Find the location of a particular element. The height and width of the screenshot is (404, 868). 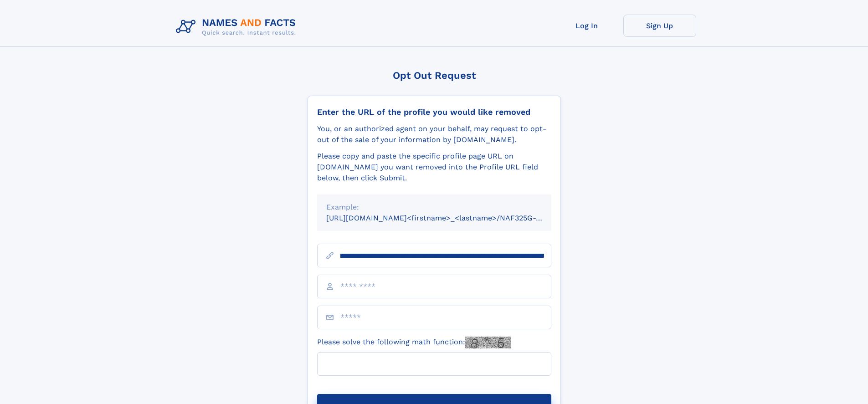

a: Log In is located at coordinates (587, 26).